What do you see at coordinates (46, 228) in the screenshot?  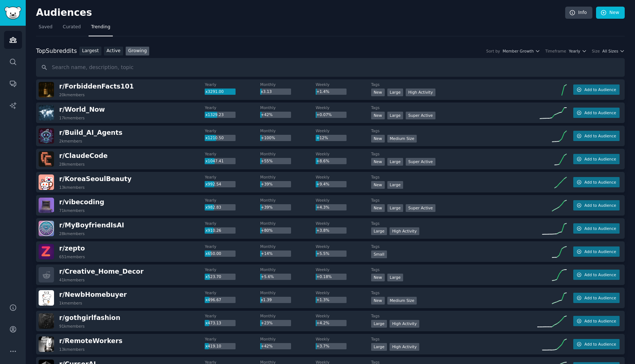 I see `img: MyBoyfriendIsAI` at bounding box center [46, 228].